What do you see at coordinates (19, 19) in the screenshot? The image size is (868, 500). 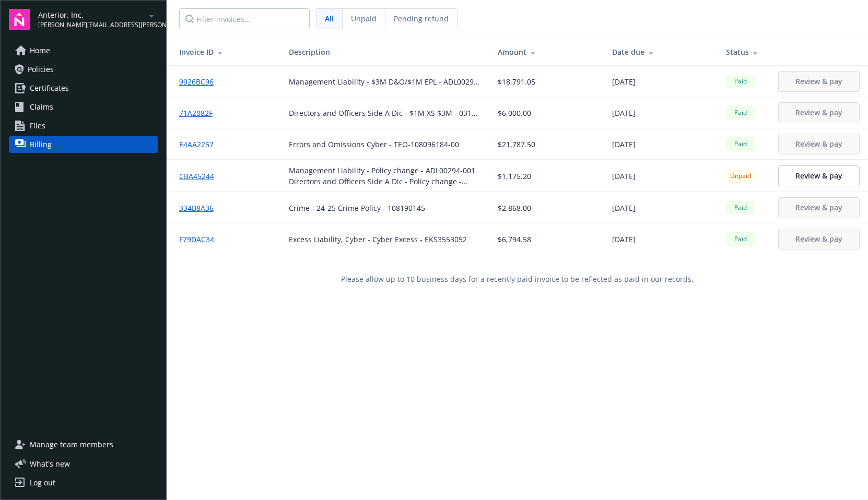 I see `img: navigator-logo.svg` at bounding box center [19, 19].